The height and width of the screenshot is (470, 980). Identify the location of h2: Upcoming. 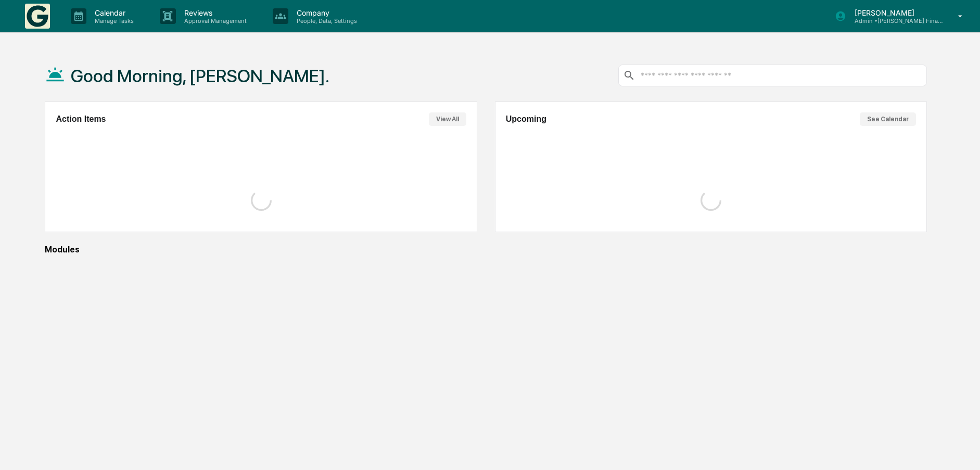
(526, 119).